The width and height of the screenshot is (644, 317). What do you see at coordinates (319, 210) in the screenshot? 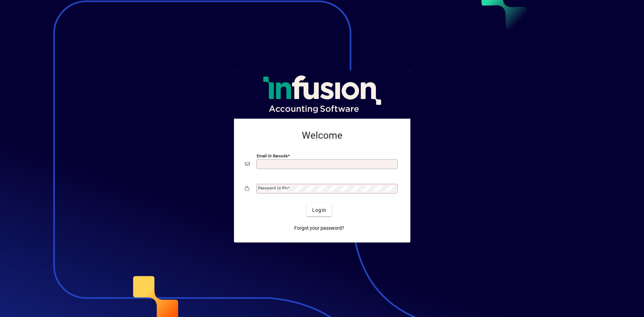
I see `button: Login` at bounding box center [319, 210].